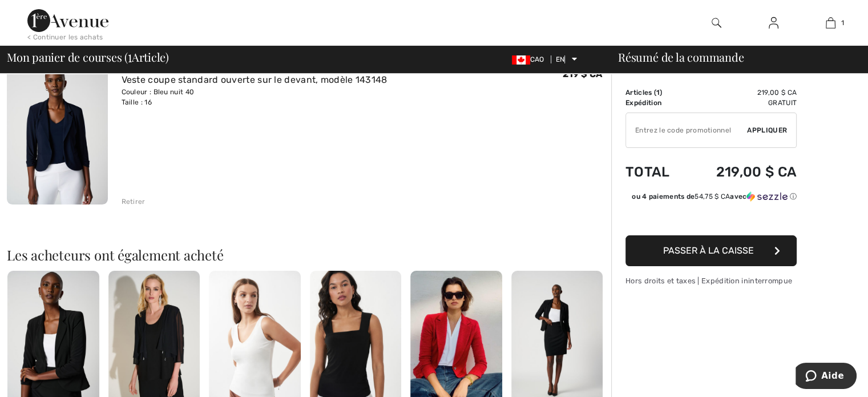 This screenshot has width=868, height=397. What do you see at coordinates (664, 197) in the screenshot?
I see `font: ou 4 paiements de` at bounding box center [664, 197].